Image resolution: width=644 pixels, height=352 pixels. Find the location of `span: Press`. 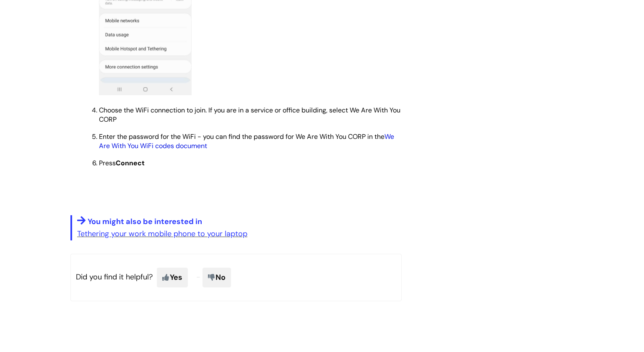

span: Press is located at coordinates (121, 163).